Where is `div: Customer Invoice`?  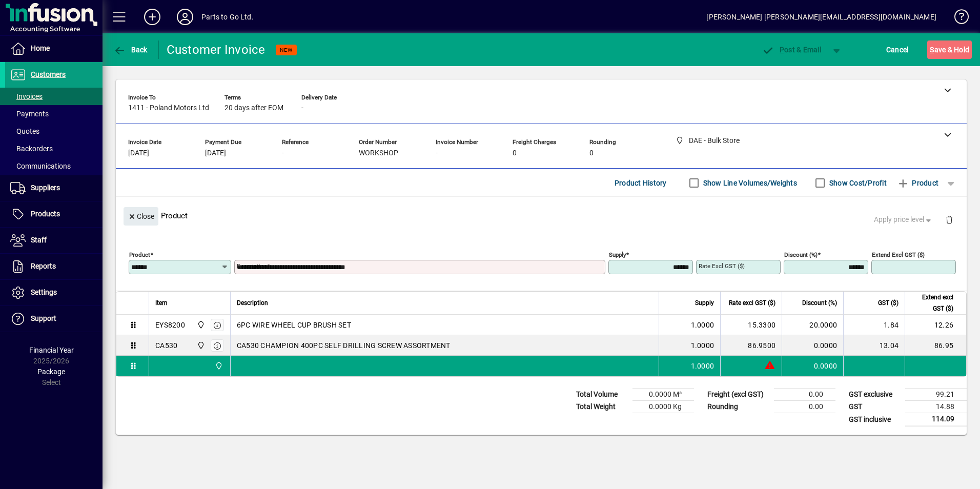
div: Customer Invoice is located at coordinates (216, 50).